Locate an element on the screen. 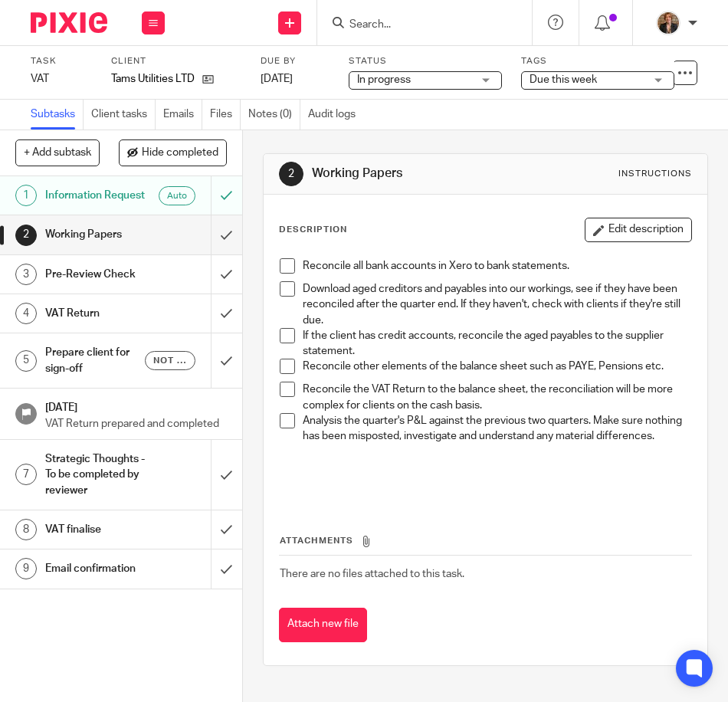 The image size is (728, 702). label: Due by is located at coordinates (295, 62).